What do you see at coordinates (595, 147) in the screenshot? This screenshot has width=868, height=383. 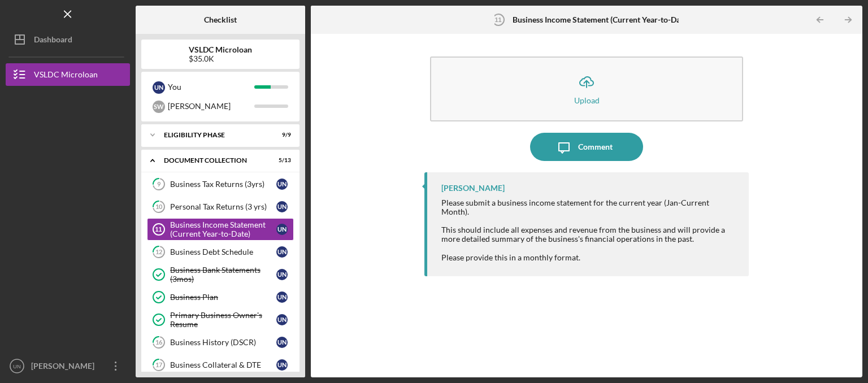 I see `div: Comment` at bounding box center [595, 147].